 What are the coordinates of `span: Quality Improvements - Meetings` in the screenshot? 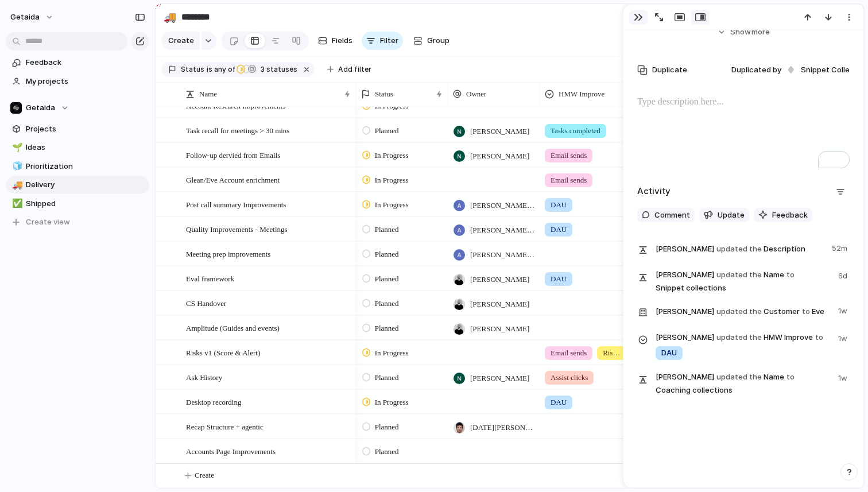 It's located at (237, 228).